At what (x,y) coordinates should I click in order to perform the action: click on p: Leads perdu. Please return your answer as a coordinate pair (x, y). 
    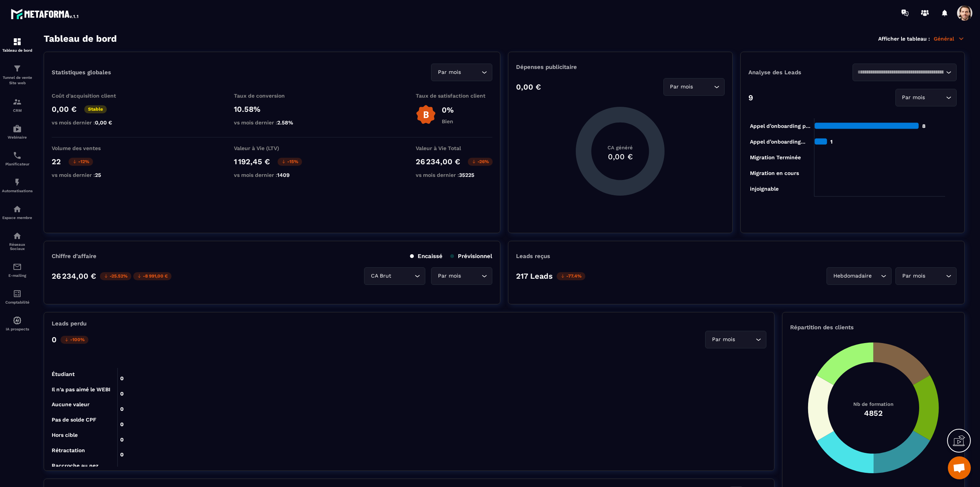
    Looking at the image, I should click on (69, 324).